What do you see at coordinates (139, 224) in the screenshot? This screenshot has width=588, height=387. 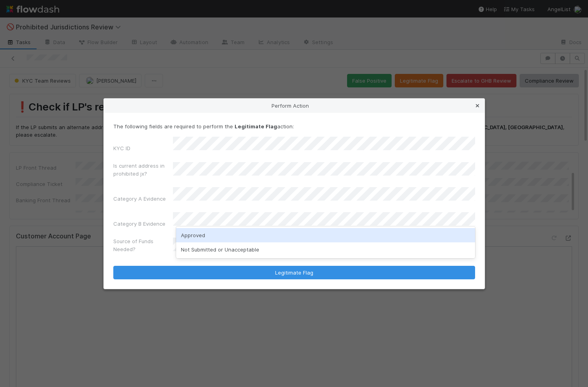 I see `label: Category B Evidence` at bounding box center [139, 224].